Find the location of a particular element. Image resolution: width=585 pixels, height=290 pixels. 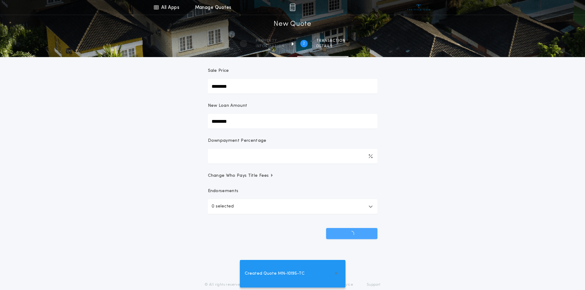

input: Downpayment Percentage is located at coordinates (293, 156).